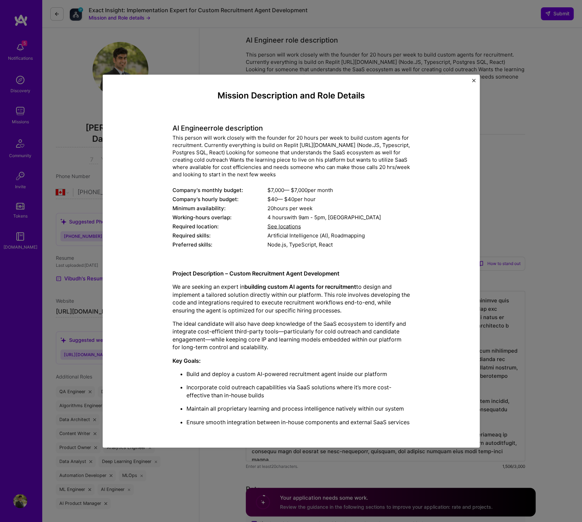  Describe the element at coordinates (256, 273) in the screenshot. I see `strong: Project Description – Custom Recruitment Agent Development` at that location.